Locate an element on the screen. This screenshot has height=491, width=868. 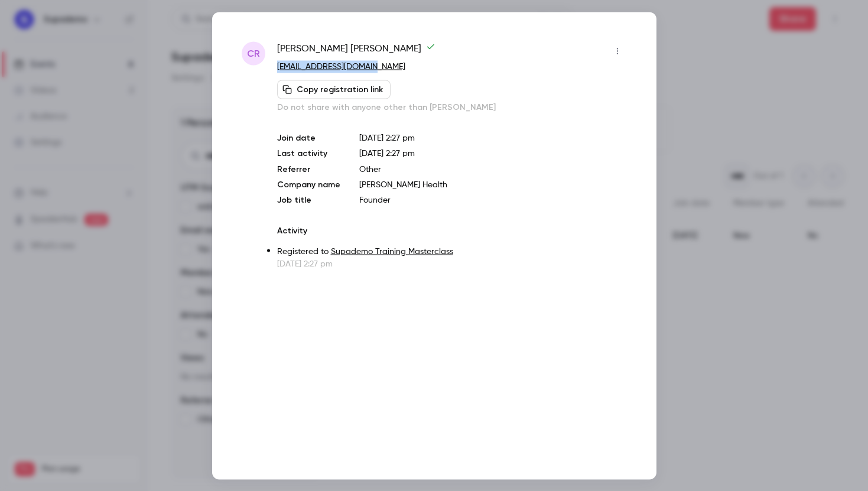
p: Activity is located at coordinates (452, 230).